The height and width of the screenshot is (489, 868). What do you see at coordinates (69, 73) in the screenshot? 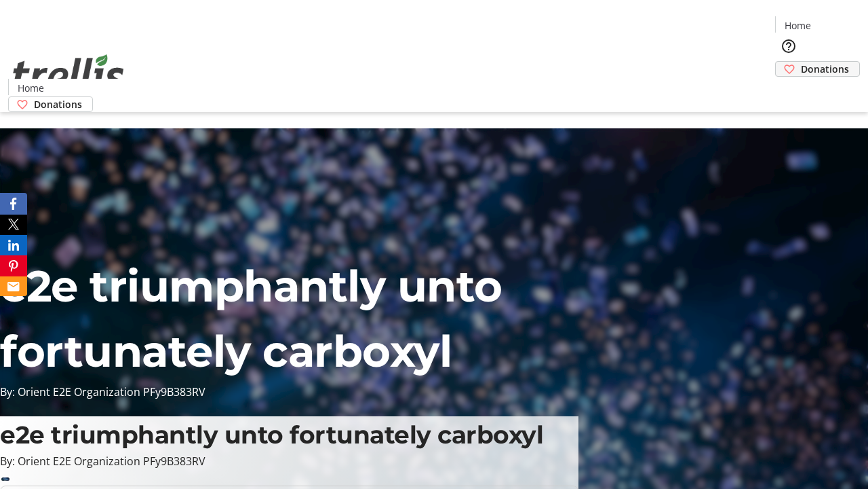
I see `img: Orient E2E Organization PFy9B383RV's Logo` at bounding box center [69, 73].